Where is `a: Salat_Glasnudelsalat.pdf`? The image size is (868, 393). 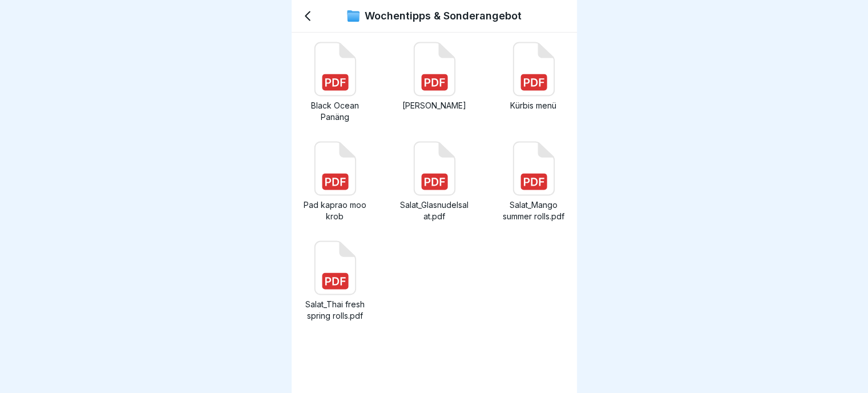
a: Salat_Glasnudelsalat.pdf is located at coordinates (434, 181).